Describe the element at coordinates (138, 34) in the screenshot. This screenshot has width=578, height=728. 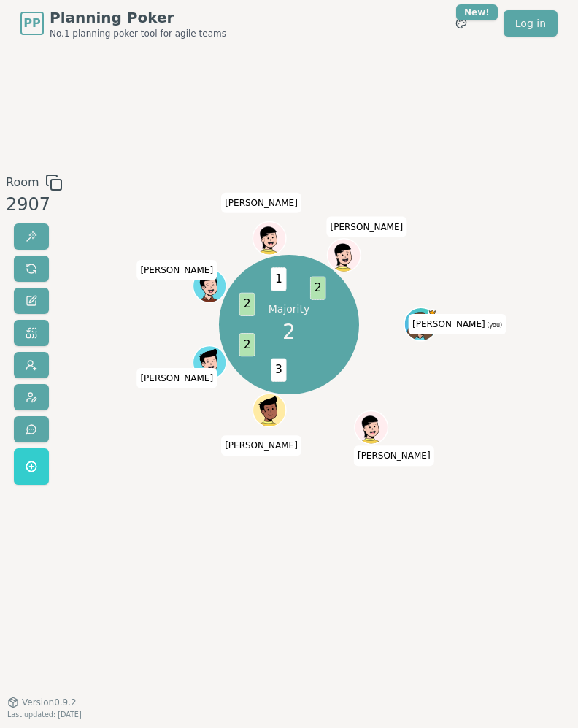
I see `span: No.1 planning poker tool for agile teams` at that location.